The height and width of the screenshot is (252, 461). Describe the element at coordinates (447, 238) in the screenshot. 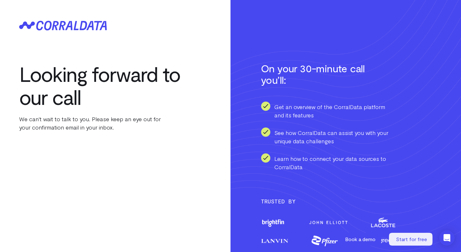

I see `div: Open Intercom Messenger` at that location.